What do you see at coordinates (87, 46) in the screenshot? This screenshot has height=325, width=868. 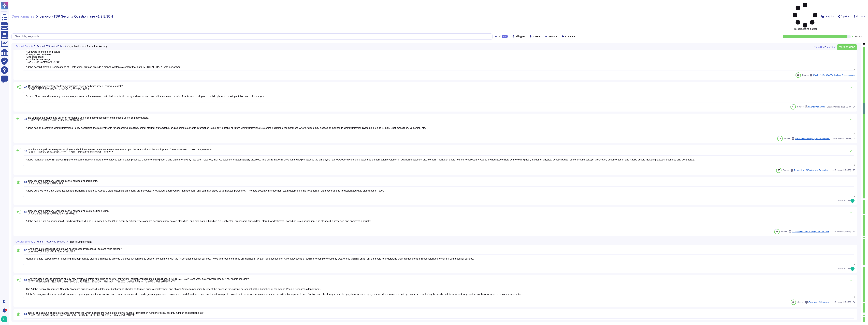 I see `span: Organization of Information Security` at bounding box center [87, 46].